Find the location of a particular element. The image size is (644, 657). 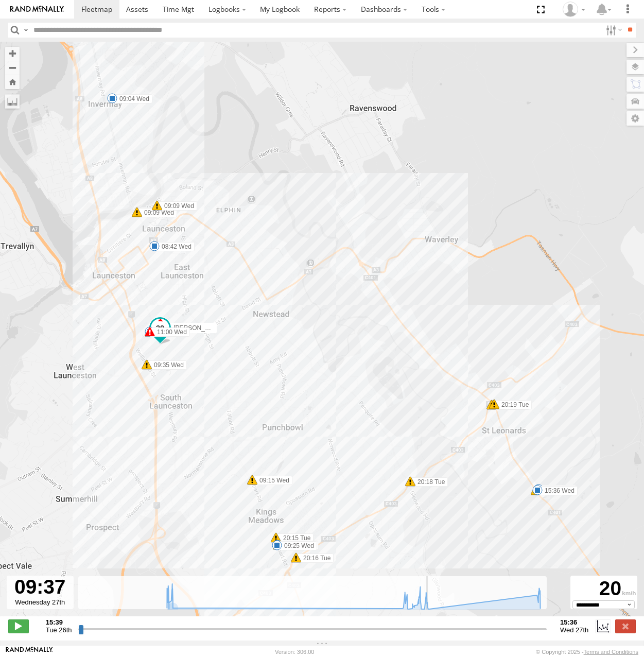

div: Version: 306.00 is located at coordinates (294, 652).